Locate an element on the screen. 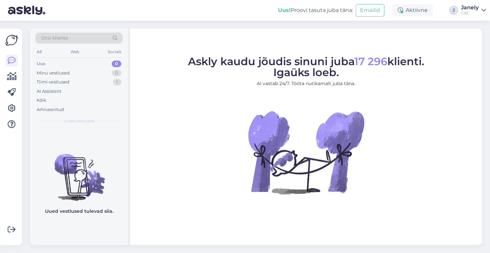 The height and width of the screenshot is (253, 490). div: Janely is located at coordinates (469, 8).